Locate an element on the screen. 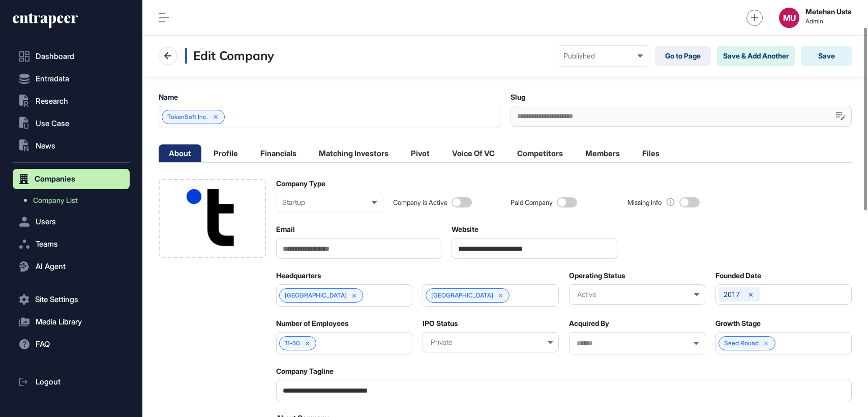  a: Company List is located at coordinates (74, 200).